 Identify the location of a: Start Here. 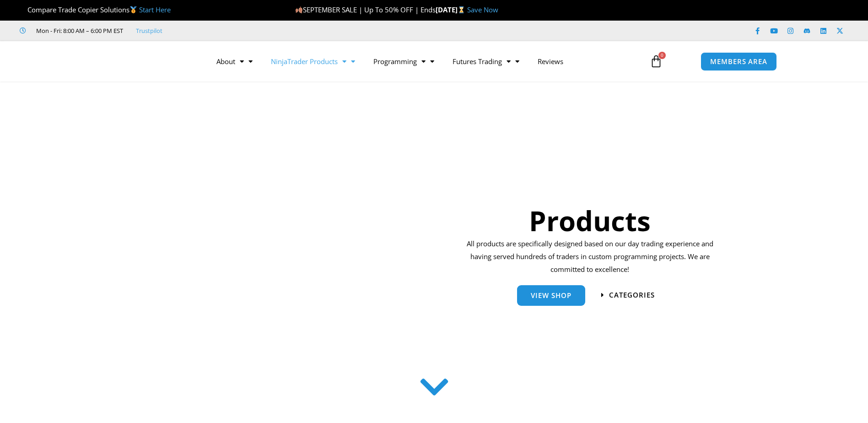
(155, 10).